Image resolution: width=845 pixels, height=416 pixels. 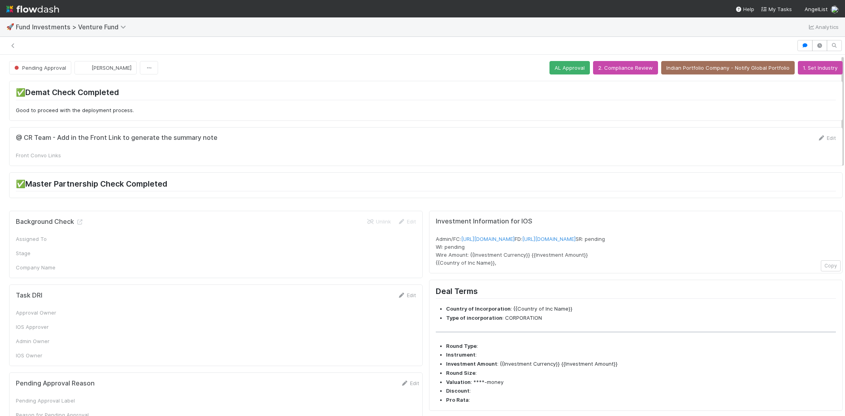 What do you see at coordinates (570, 68) in the screenshot?
I see `button: AL Approval` at bounding box center [570, 68].